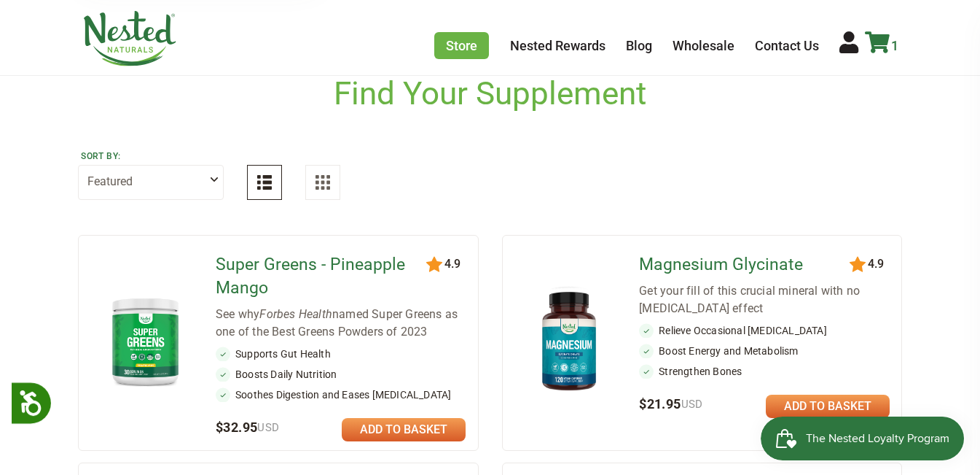  Describe the element at coordinates (296, 314) in the screenshot. I see `em: Forbes Health` at that location.